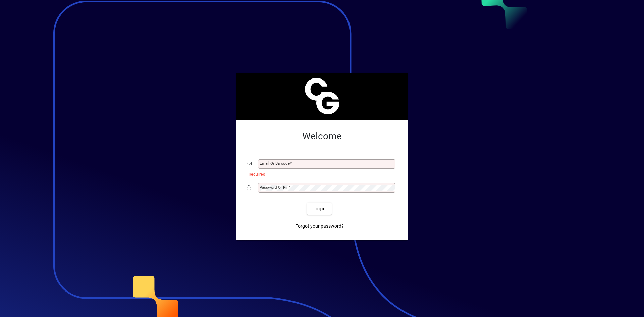  What do you see at coordinates (322, 136) in the screenshot?
I see `h2: Welcome` at bounding box center [322, 136].